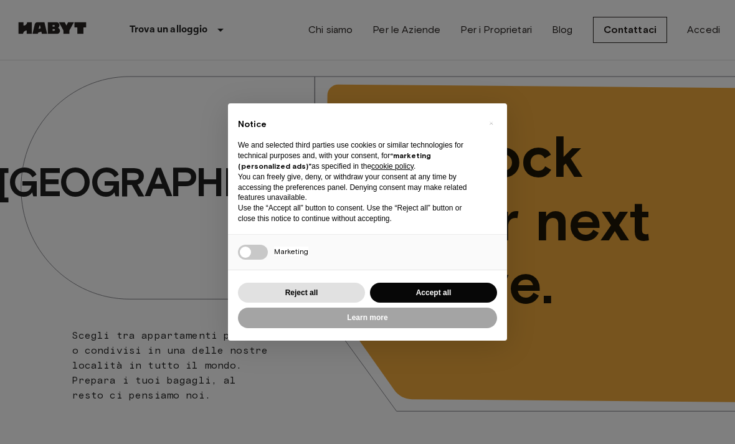 This screenshot has height=444, width=735. Describe the element at coordinates (433, 293) in the screenshot. I see `button: Accept all` at that location.